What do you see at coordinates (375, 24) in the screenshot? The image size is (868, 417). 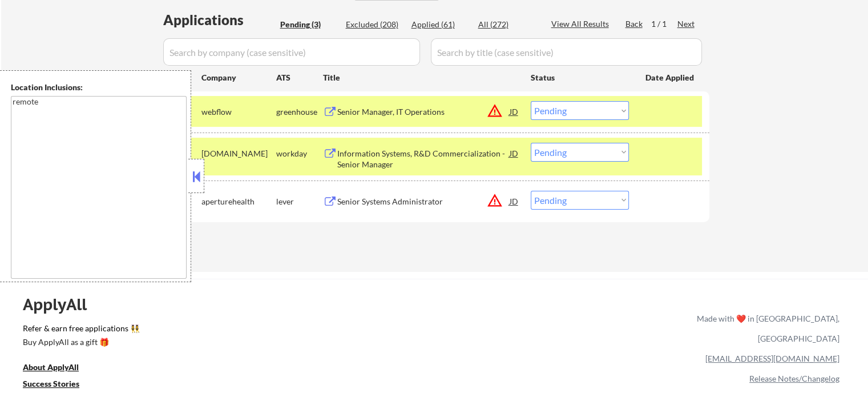 I see `div: Excluded (208)` at bounding box center [375, 24].